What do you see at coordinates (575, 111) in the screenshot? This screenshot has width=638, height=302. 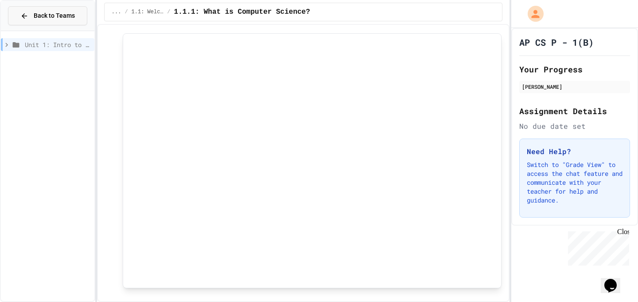 I see `h2: Assignment Details` at bounding box center [575, 111].